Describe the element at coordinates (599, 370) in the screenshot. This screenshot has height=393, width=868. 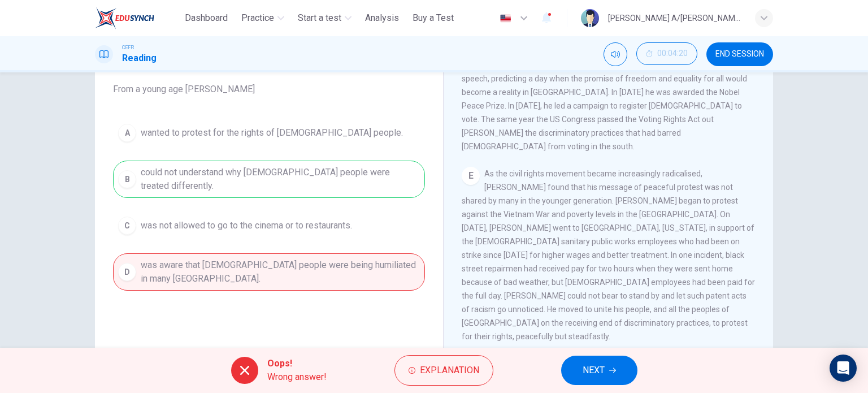
I see `button: NEXT` at that location.